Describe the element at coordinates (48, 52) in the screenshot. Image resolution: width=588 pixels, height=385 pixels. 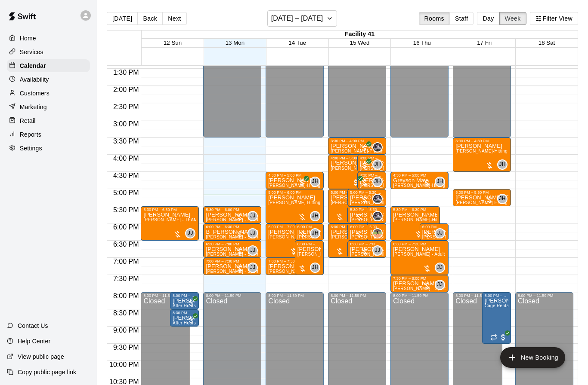
I see `a: Services` at that location.